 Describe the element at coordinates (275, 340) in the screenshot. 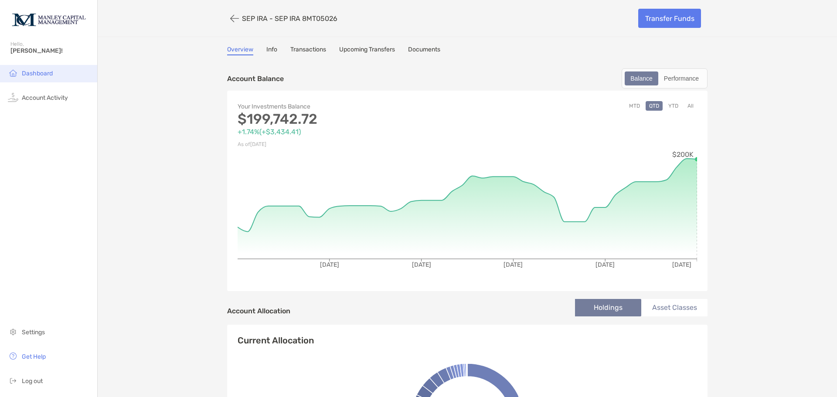

I see `h4: Current Allocation` at that location.